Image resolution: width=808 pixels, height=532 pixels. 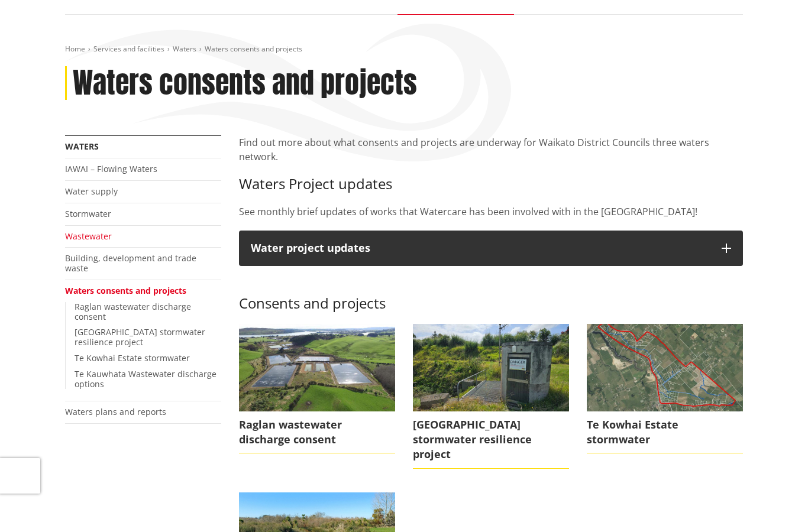 I want to click on a: Waters plans and reports, so click(x=116, y=412).